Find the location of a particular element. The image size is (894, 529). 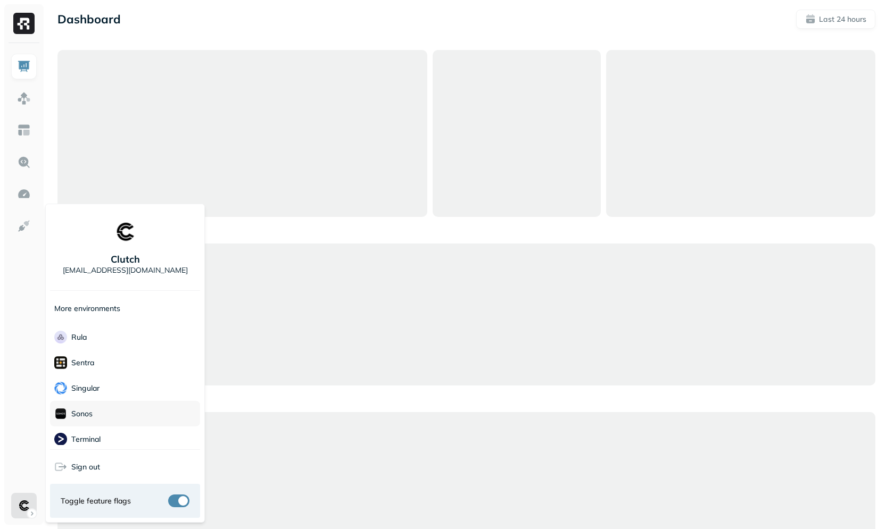

img: Rula is located at coordinates (61, 337).